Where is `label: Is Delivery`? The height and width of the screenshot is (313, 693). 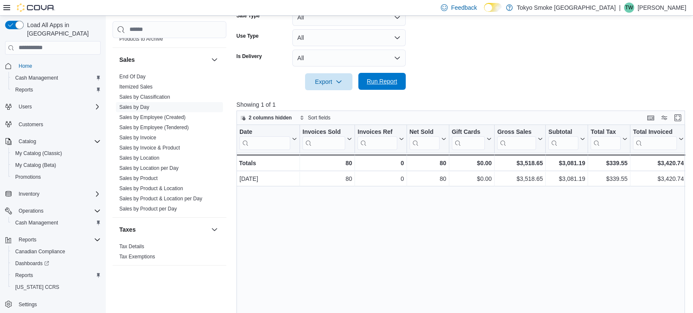
label: Is Delivery is located at coordinates (249, 56).